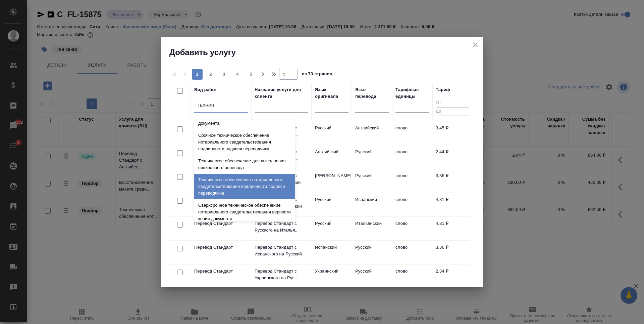 The width and height of the screenshot is (644, 324). I want to click on div: Сверхсрочное техническое обеспечение нотариального свидетельствования верности копии документа, so click(245, 212).